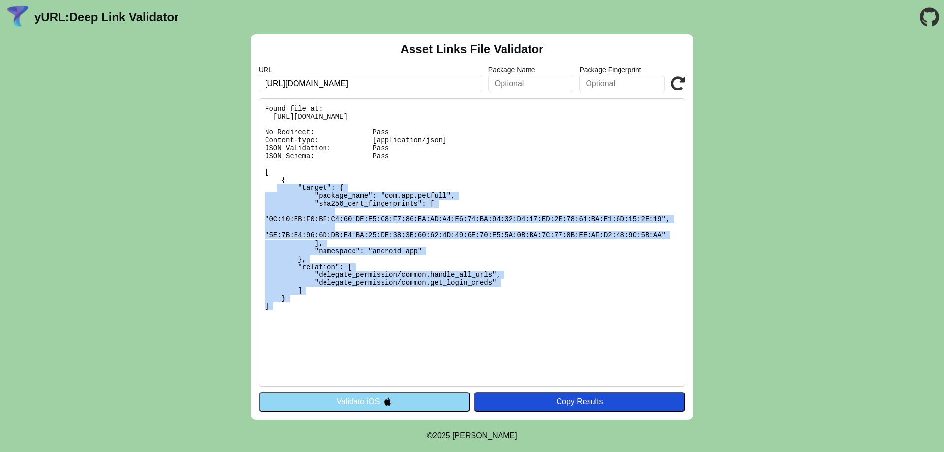 This screenshot has width=944, height=452. I want to click on button: Copy Results, so click(579, 401).